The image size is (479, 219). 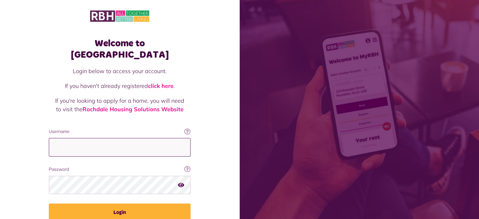 What do you see at coordinates (161, 86) in the screenshot?
I see `a: click here` at bounding box center [161, 86].